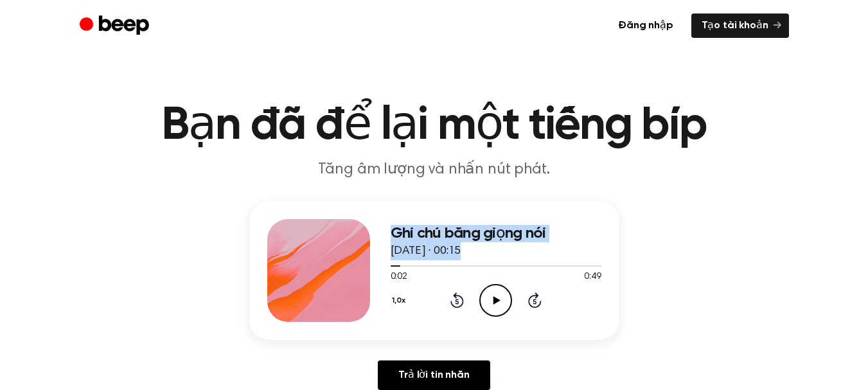 Image resolution: width=868 pixels, height=390 pixels. Describe the element at coordinates (399, 277) in the screenshot. I see `font: 0:02` at that location.